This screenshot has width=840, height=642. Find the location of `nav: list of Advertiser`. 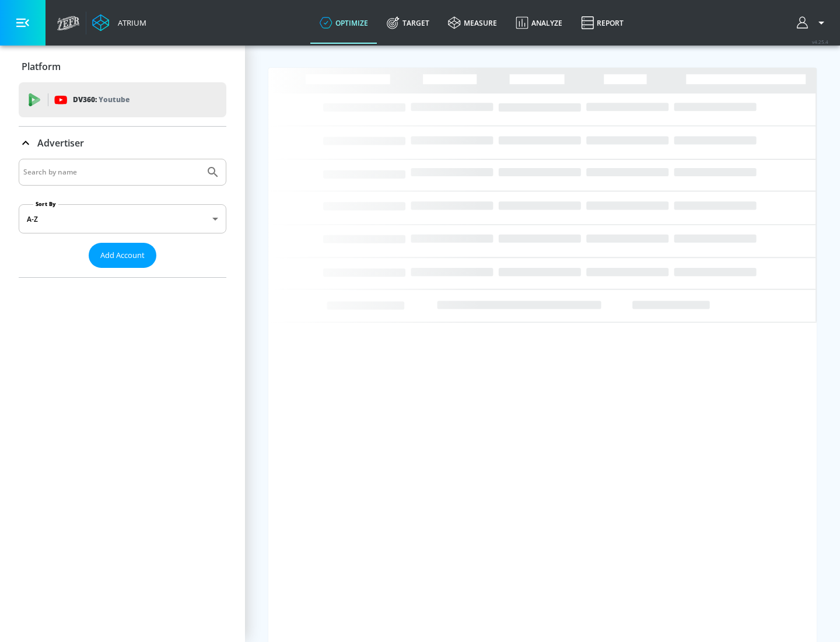

nav: list of Advertiser is located at coordinates (123, 272).